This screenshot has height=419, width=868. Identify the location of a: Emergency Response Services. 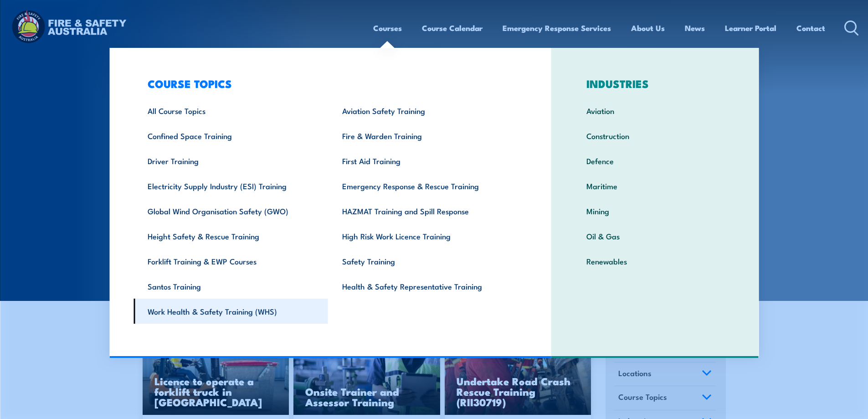
(557, 28).